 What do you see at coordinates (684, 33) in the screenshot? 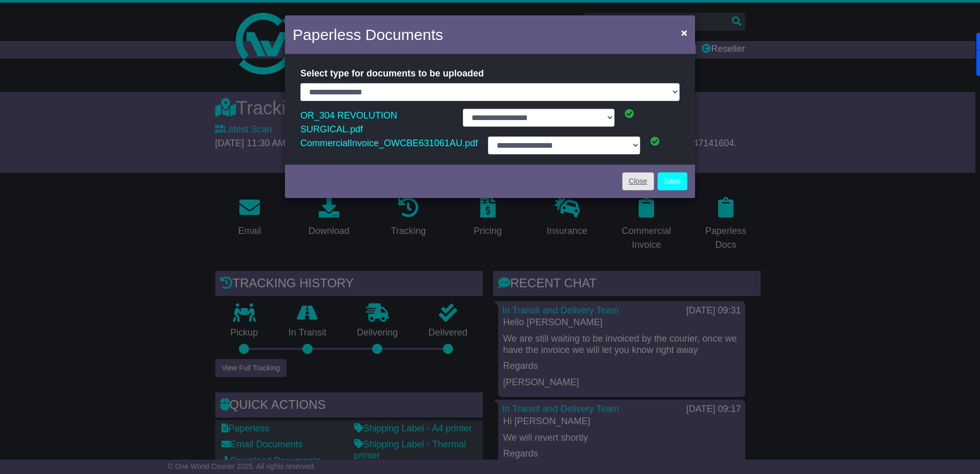
I see `button: Close` at bounding box center [684, 33].